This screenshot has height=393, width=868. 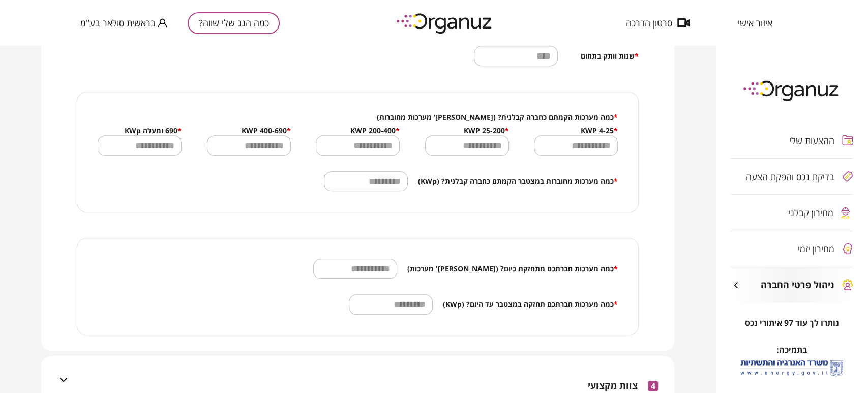 What do you see at coordinates (529, 304) in the screenshot?
I see `span: כמה מערכות חברתכם תחזקה במצטבר עד היום? (KWp)` at bounding box center [529, 304].